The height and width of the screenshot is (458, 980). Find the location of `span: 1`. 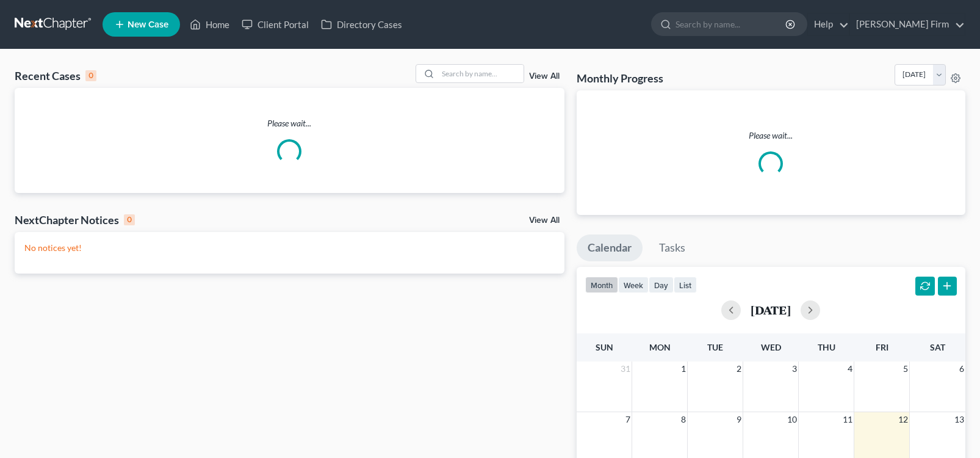

span: 1 is located at coordinates (683, 369).